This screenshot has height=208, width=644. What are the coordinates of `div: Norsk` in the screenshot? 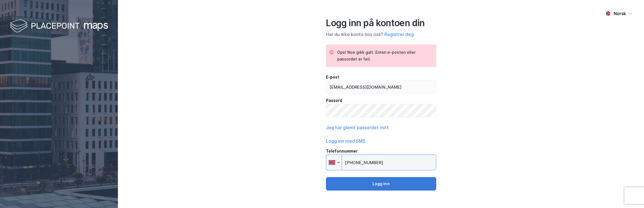 It's located at (620, 14).